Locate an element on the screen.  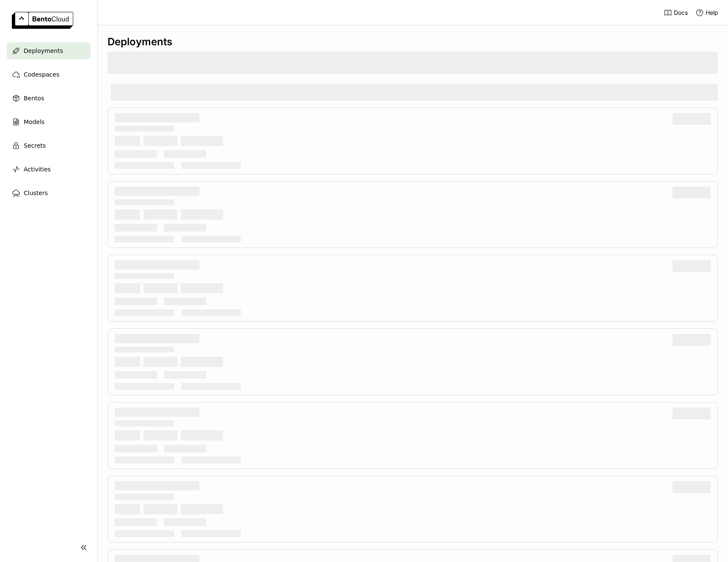
a: Clusters is located at coordinates (49, 193).